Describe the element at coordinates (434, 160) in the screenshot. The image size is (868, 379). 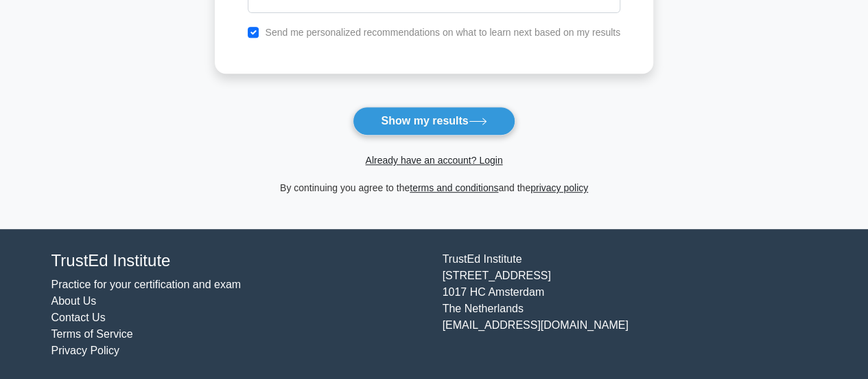
I see `a: Already have an account? Login` at that location.